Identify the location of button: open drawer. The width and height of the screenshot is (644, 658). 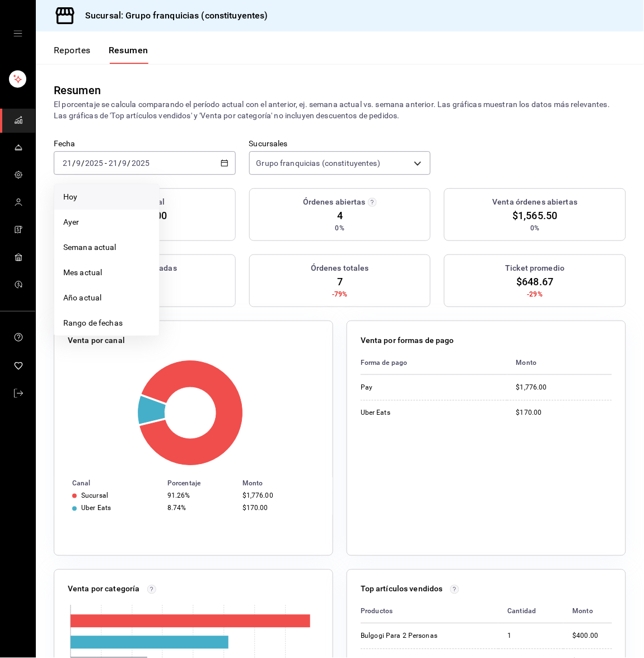
(18, 34).